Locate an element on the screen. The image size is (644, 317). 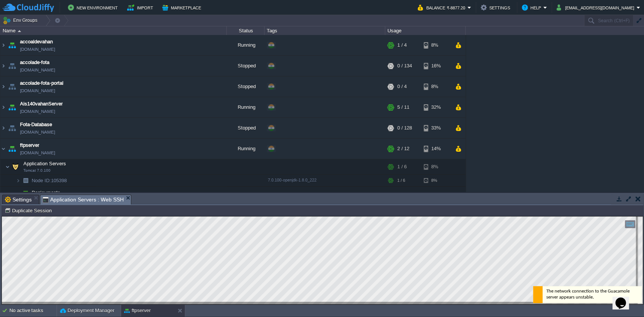
a: ftpserver is located at coordinates (29, 146).